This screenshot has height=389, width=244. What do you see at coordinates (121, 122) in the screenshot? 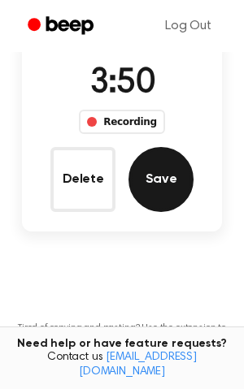
I see `div: Recording` at bounding box center [121, 122].